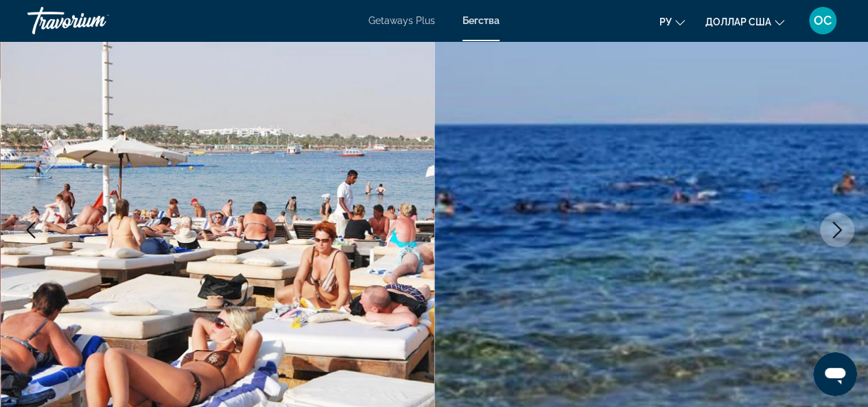 This screenshot has width=868, height=407. What do you see at coordinates (401, 20) in the screenshot?
I see `font: Getaways Plus` at bounding box center [401, 20].